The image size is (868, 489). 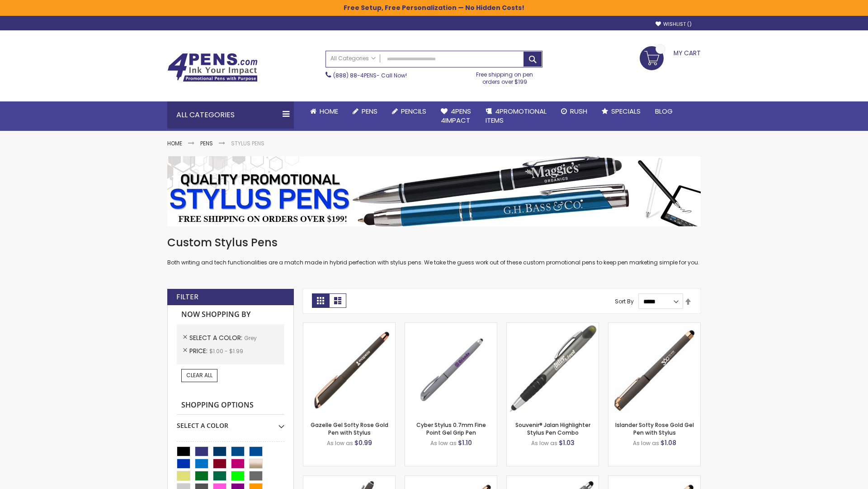 What do you see at coordinates (349, 479) in the screenshot?
I see `a: Custom Soft Touch® Metal Pens with Stylus-Grey` at bounding box center [349, 479].